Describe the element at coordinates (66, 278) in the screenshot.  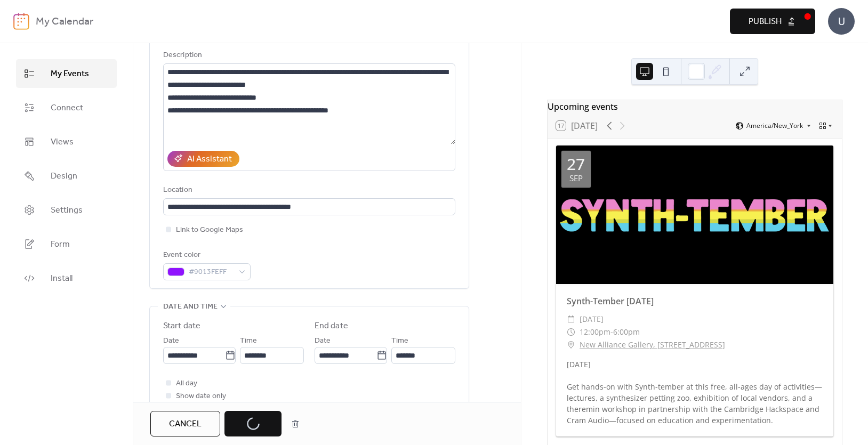
I see `a: Install` at that location.